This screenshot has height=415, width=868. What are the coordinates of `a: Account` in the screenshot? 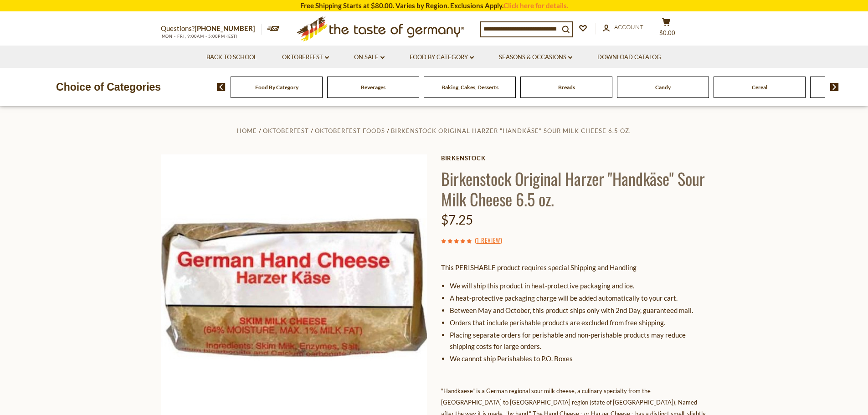 It's located at (623, 28).